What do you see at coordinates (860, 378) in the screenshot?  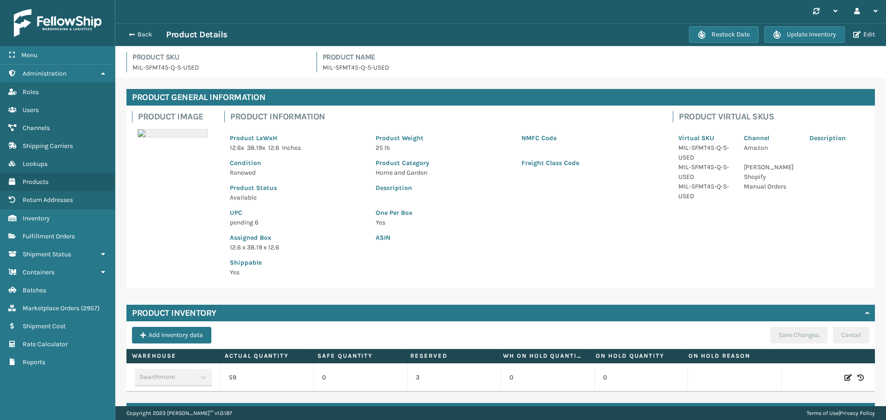 I see `i: Inventory History` at bounding box center [860, 378].